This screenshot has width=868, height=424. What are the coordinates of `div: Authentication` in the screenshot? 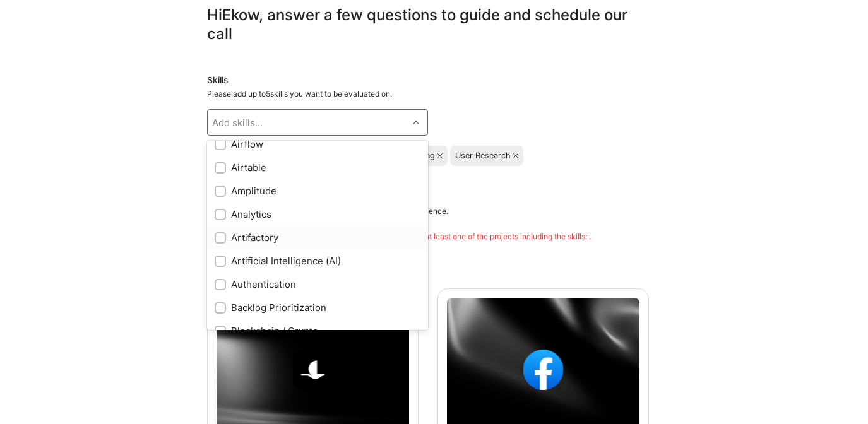 It's located at (318, 285).